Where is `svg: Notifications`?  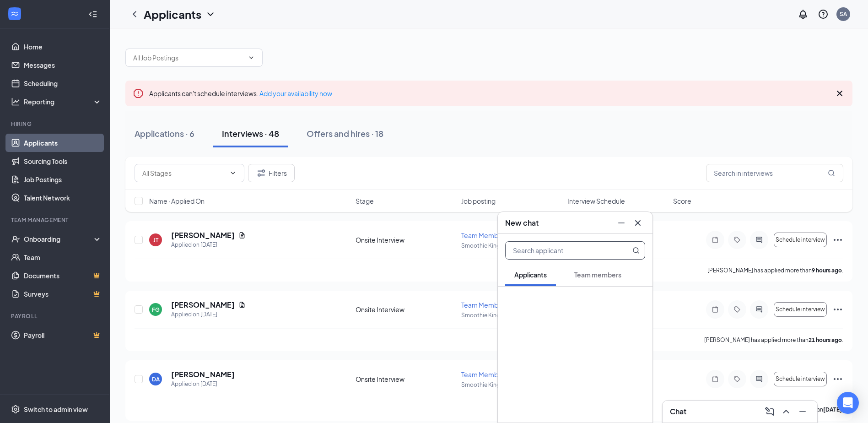 svg: Notifications is located at coordinates (802, 14).